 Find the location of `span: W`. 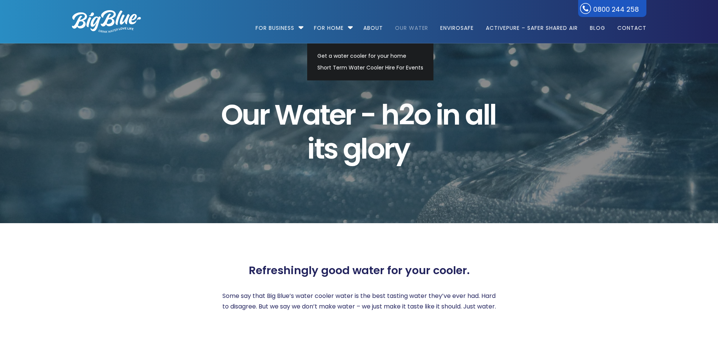

span: W is located at coordinates (288, 115).